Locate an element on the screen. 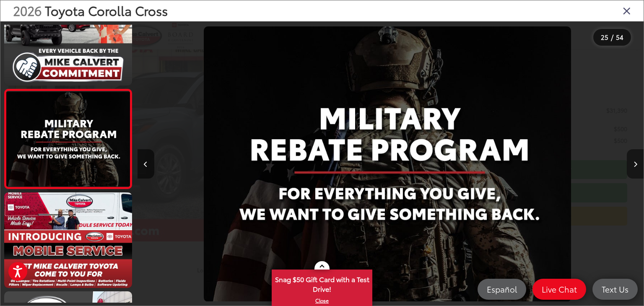 The width and height of the screenshot is (644, 306). a: Live Chat is located at coordinates (560, 289).